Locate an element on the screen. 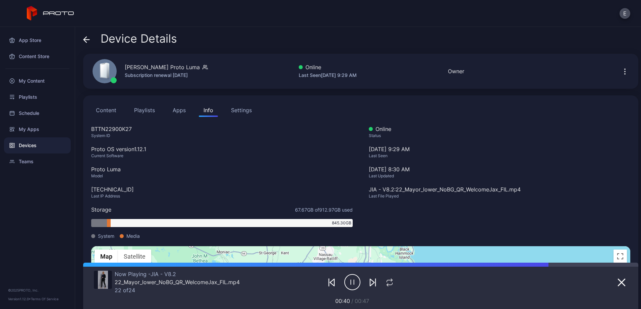  a: My Apps is located at coordinates (37, 129).